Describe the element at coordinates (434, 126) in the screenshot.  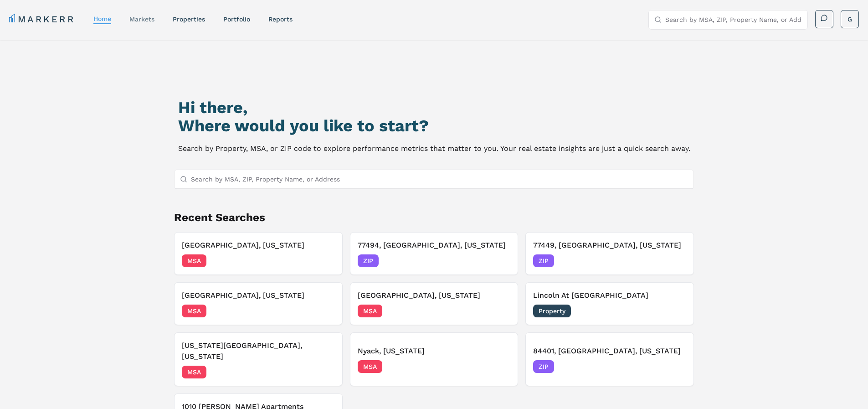
I see `h2: Where would you like to start?` at that location.